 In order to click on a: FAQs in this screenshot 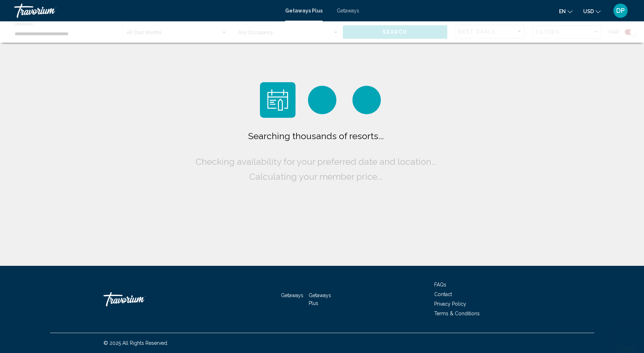, I will do `click(440, 285)`.